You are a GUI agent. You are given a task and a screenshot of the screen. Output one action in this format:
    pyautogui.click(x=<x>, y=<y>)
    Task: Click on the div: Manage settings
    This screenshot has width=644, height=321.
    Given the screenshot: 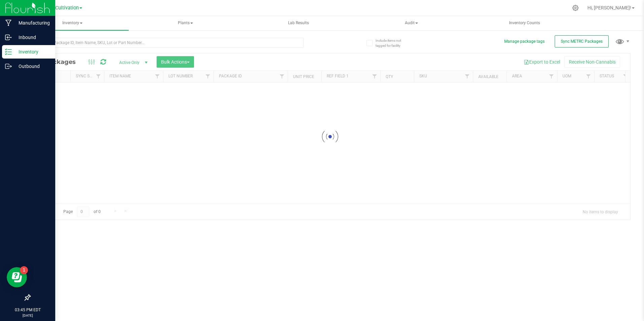 What is the action you would take?
    pyautogui.click(x=575, y=8)
    